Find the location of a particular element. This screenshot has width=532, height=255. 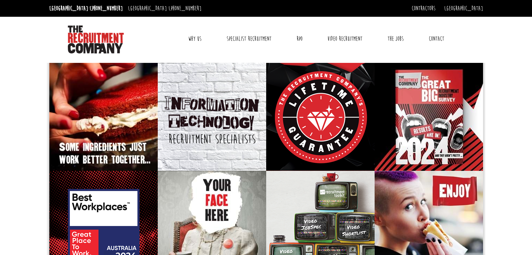

a: Video Recruitment is located at coordinates (345, 39).